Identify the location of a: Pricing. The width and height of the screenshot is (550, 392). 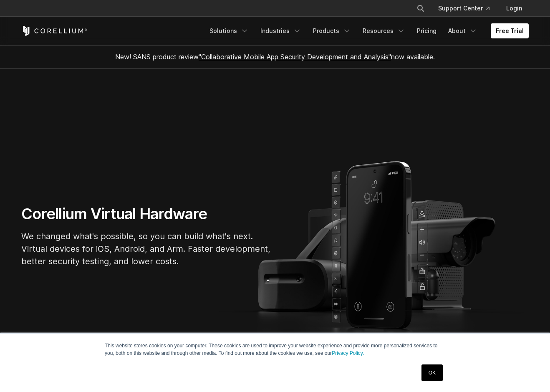
(427, 31).